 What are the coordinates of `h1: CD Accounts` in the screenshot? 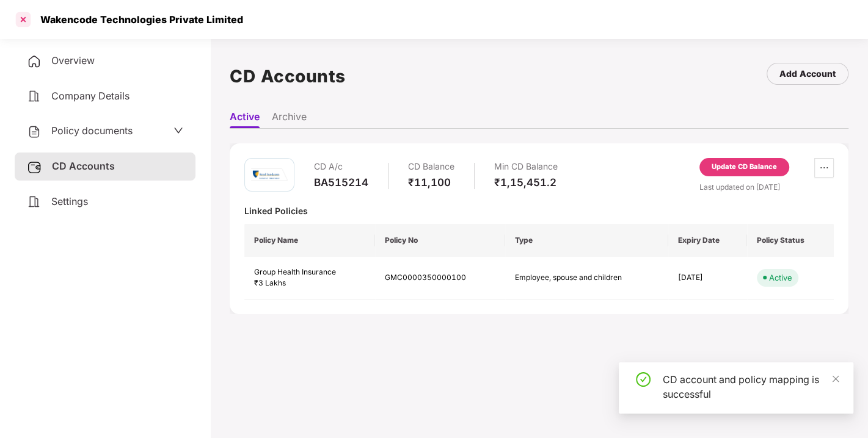 It's located at (288, 76).